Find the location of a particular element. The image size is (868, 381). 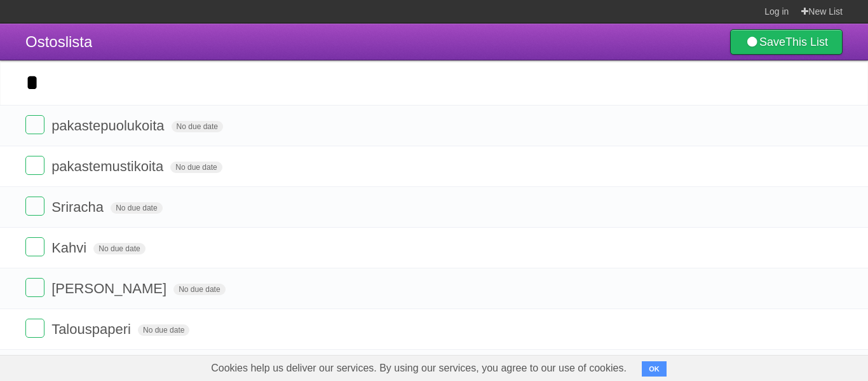

span: Talouspaperi is located at coordinates (93, 328).